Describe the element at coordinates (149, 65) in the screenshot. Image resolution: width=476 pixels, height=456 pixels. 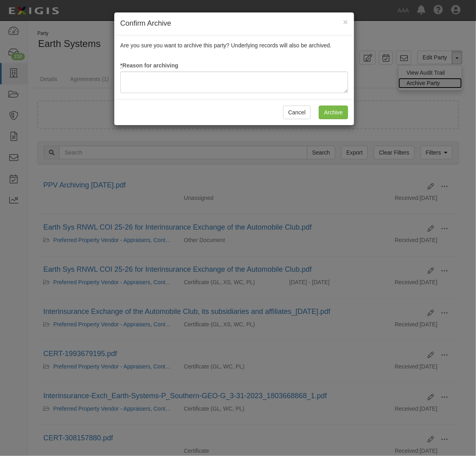
I see `label: Reason for archiving` at that location.